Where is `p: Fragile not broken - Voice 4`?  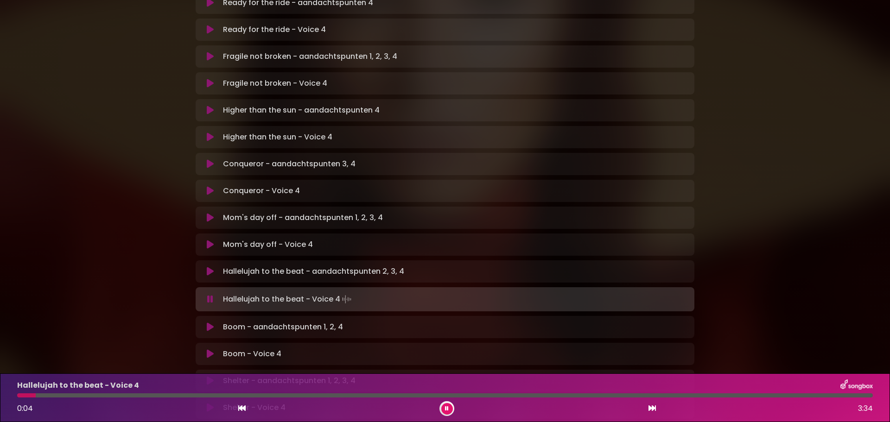 p: Fragile not broken - Voice 4 is located at coordinates (275, 83).